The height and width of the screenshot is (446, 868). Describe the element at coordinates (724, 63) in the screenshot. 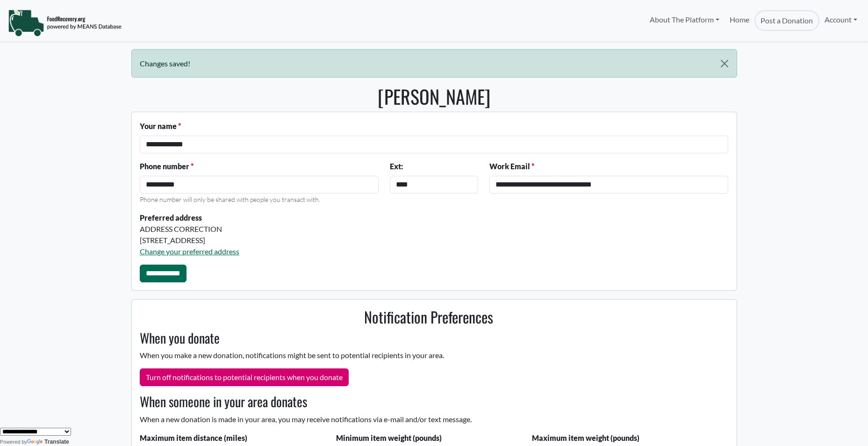

I see `button: Close` at that location.